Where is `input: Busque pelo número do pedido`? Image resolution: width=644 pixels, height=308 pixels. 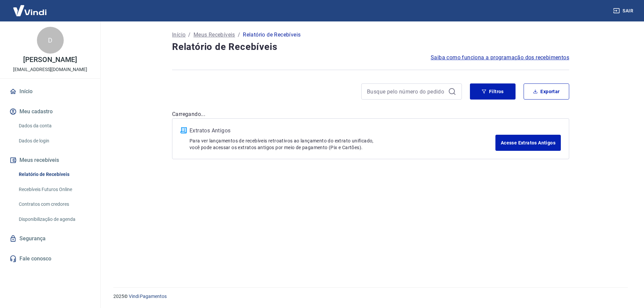 input: Busque pelo número do pedido is located at coordinates (406, 91).